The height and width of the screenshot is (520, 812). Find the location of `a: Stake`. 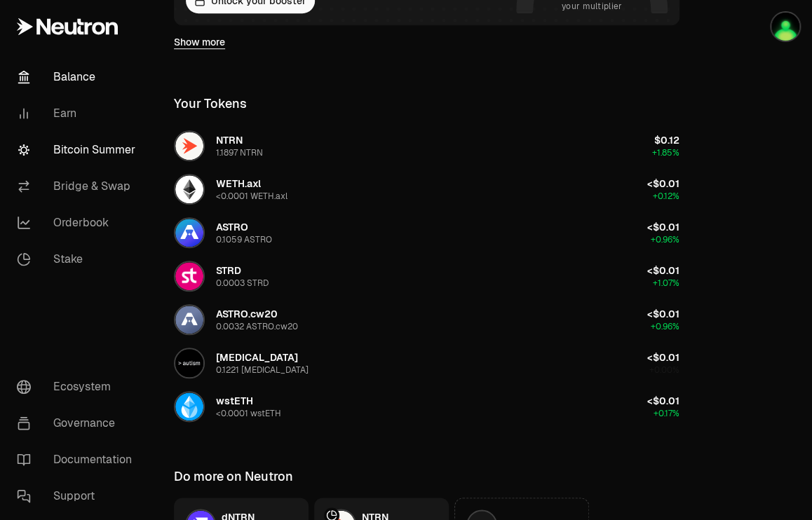

a: Stake is located at coordinates (79, 260).